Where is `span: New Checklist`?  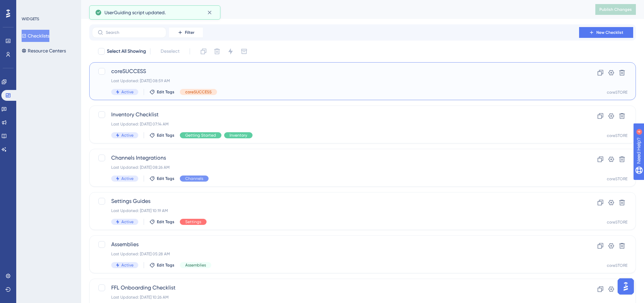
span: New Checklist is located at coordinates (610, 32).